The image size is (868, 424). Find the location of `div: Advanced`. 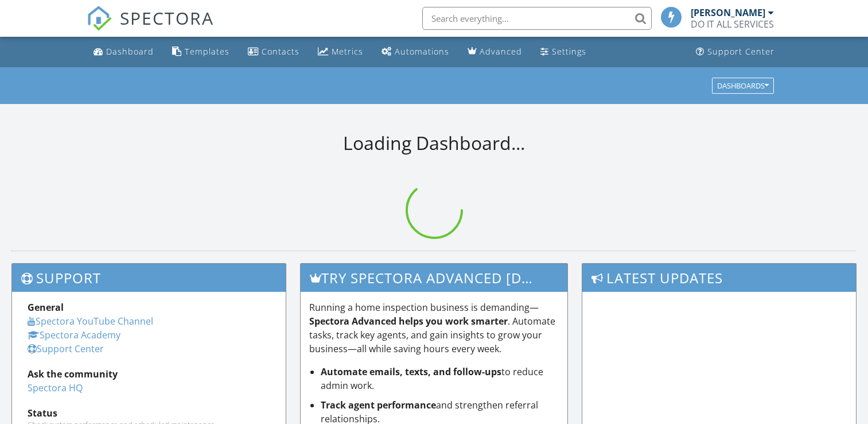

div: Advanced is located at coordinates (501, 51).